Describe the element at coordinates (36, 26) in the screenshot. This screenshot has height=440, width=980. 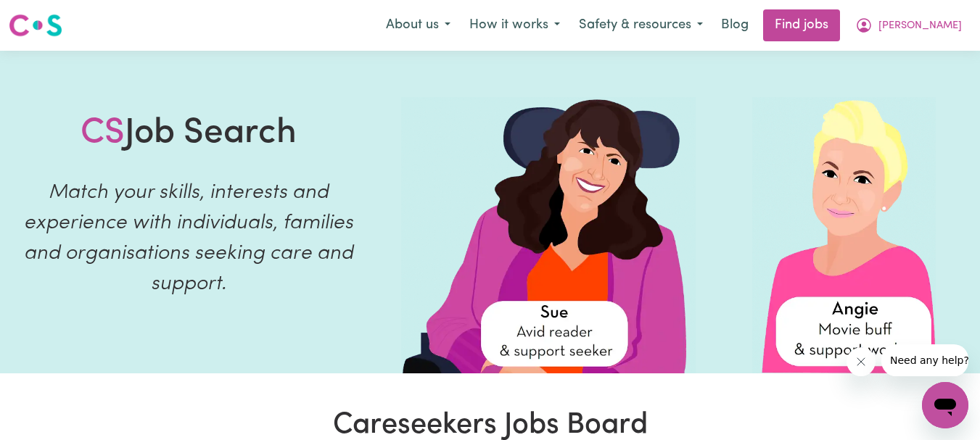
I see `a: Careseekers logo` at that location.